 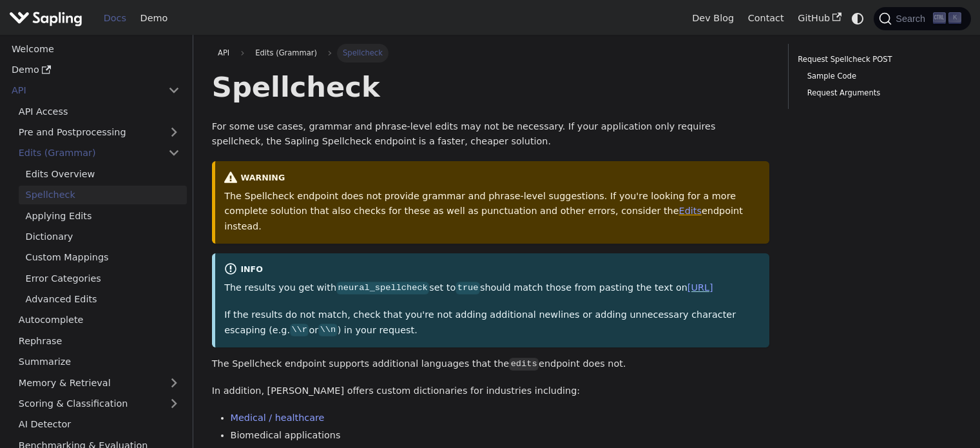 I want to click on a: Error Categories, so click(x=102, y=278).